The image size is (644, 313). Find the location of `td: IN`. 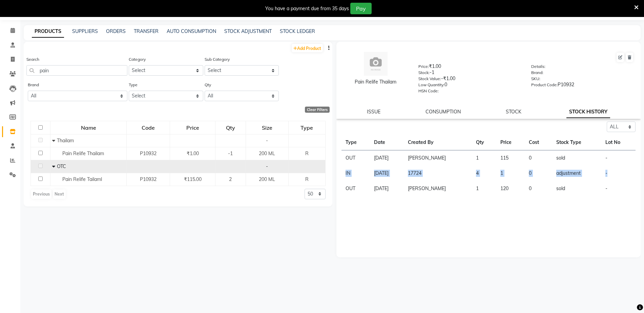

td: IN is located at coordinates (356, 173).